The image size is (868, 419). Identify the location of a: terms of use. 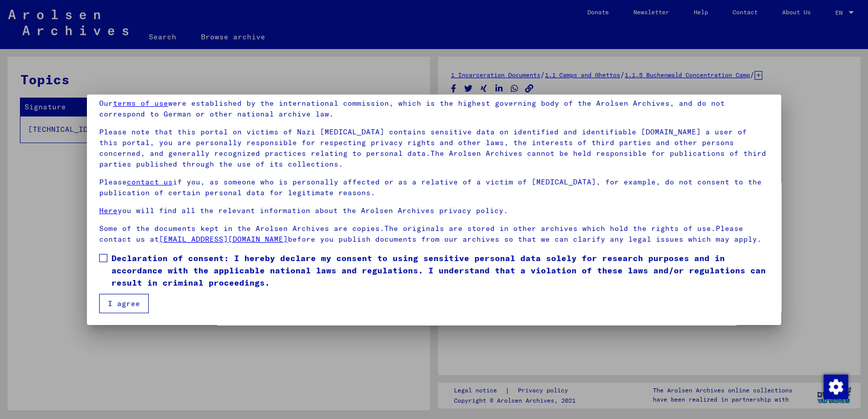
(141, 103).